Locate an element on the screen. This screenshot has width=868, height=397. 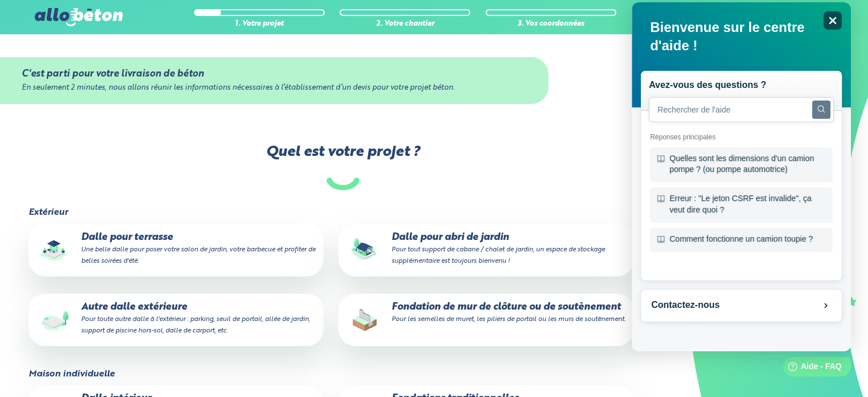
legend: Maison individuelle is located at coordinates (71, 374).